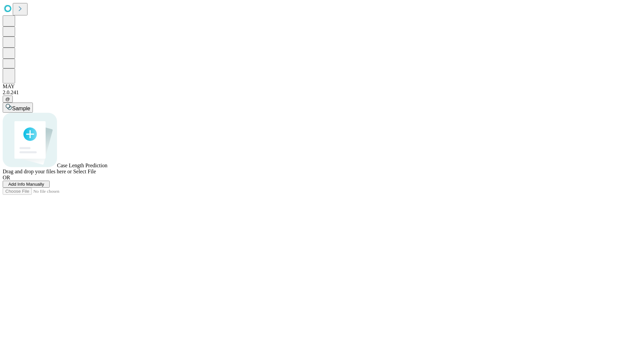 This screenshot has height=362, width=644. What do you see at coordinates (18, 108) in the screenshot?
I see `button: Sample` at bounding box center [18, 108].